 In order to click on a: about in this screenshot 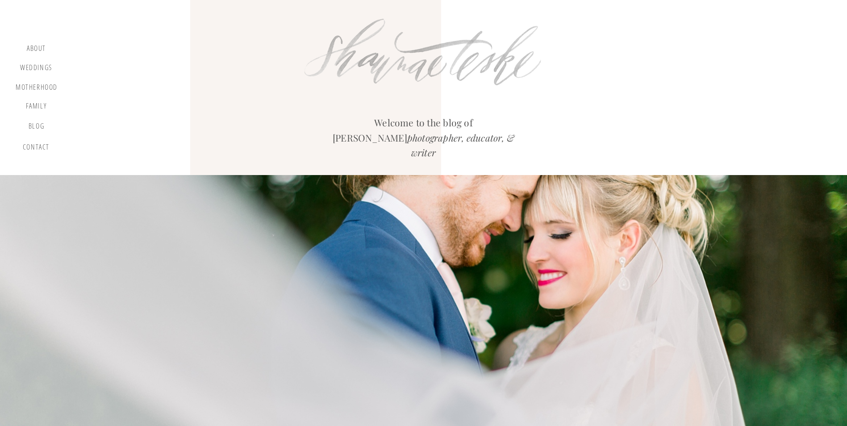, I will do `click(36, 50)`.